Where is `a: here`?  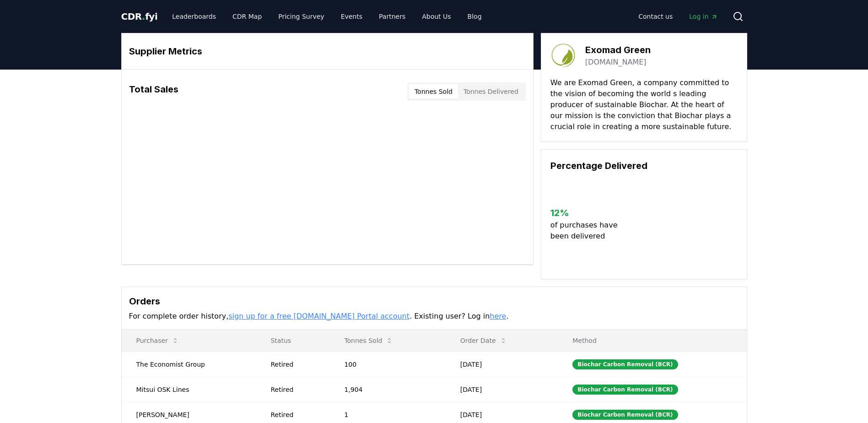
a: here is located at coordinates (498, 316).